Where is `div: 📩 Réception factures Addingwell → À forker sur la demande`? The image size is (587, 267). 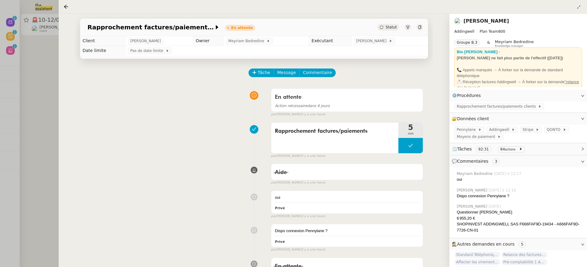
div: 📩 Réception factures Addingwell → À forker sur la demande is located at coordinates (518, 85).